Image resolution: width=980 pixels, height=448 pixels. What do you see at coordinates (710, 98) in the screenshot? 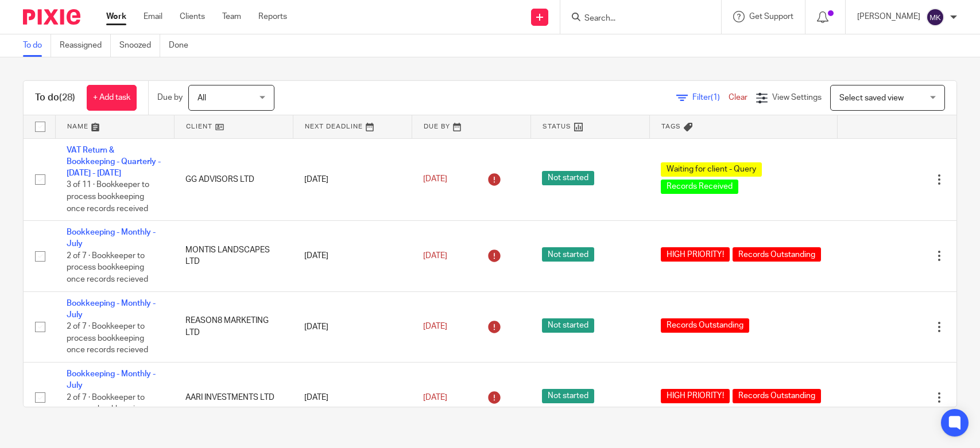
I see `span: Filter` at bounding box center [710, 98].